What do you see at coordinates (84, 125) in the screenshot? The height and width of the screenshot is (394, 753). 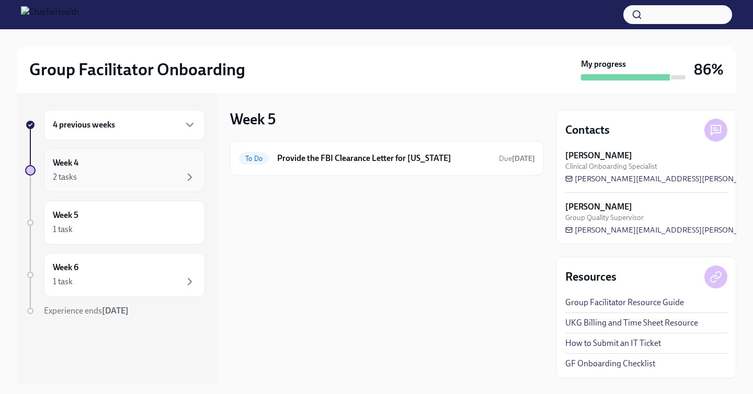 I see `h6: 4 previous weeks` at bounding box center [84, 125].